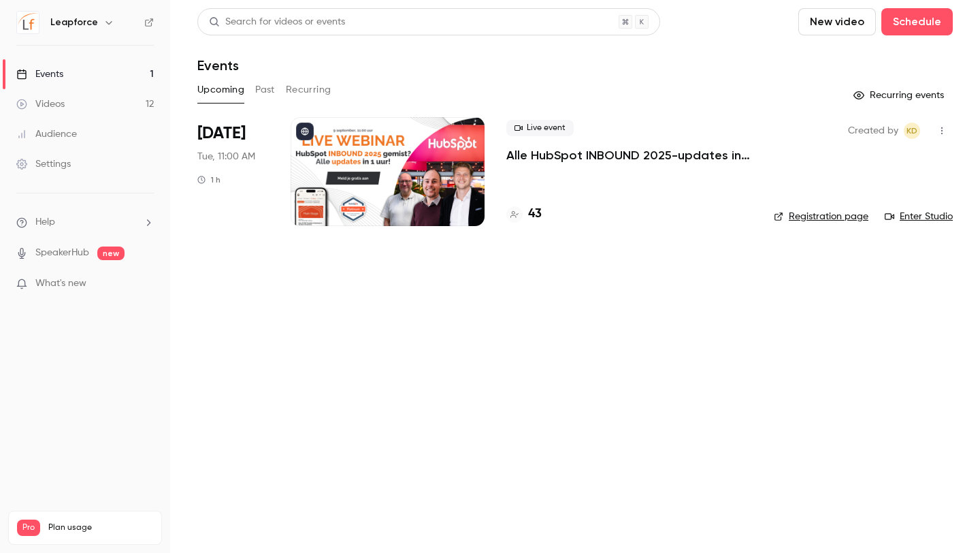 Image resolution: width=980 pixels, height=553 pixels. What do you see at coordinates (628, 155) in the screenshot?
I see `a: Alle HubSpot INBOUND 2025-updates in 1 uur` at bounding box center [628, 155].